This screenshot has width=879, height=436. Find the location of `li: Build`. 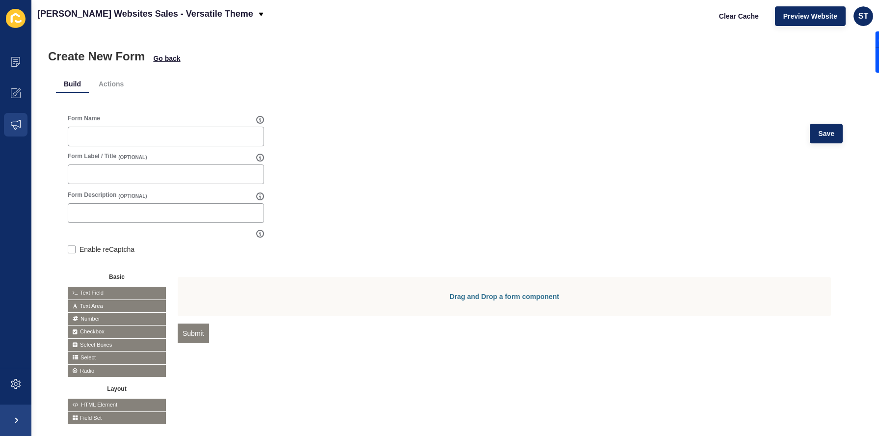

li: Build is located at coordinates (72, 84).